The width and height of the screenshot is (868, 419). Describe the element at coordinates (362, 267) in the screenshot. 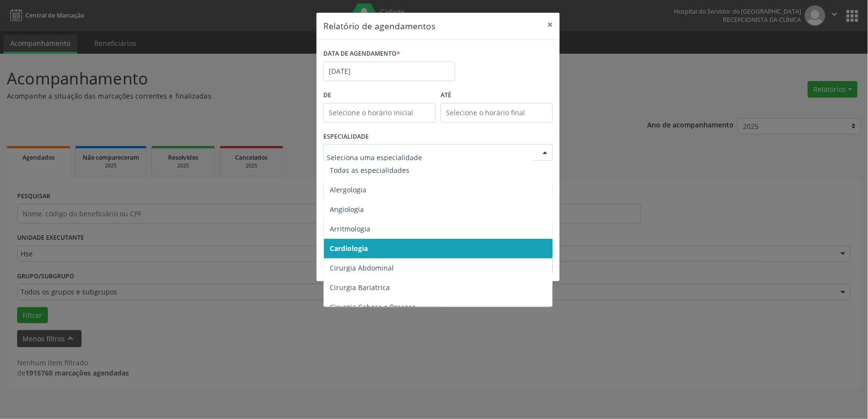

I see `span: Cirurgia Abdominal` at that location.